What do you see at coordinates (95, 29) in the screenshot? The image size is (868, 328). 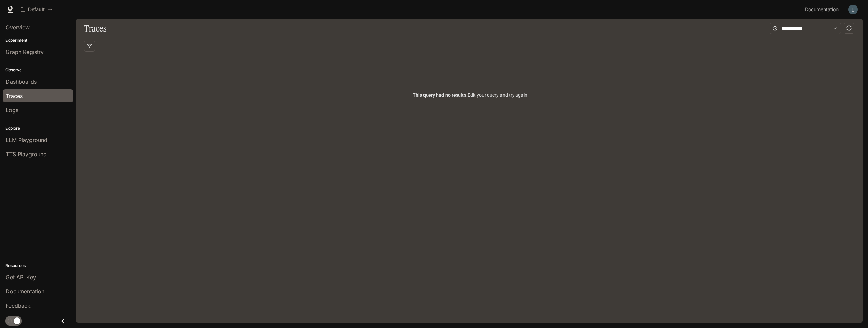 I see `h1: Traces` at bounding box center [95, 29].